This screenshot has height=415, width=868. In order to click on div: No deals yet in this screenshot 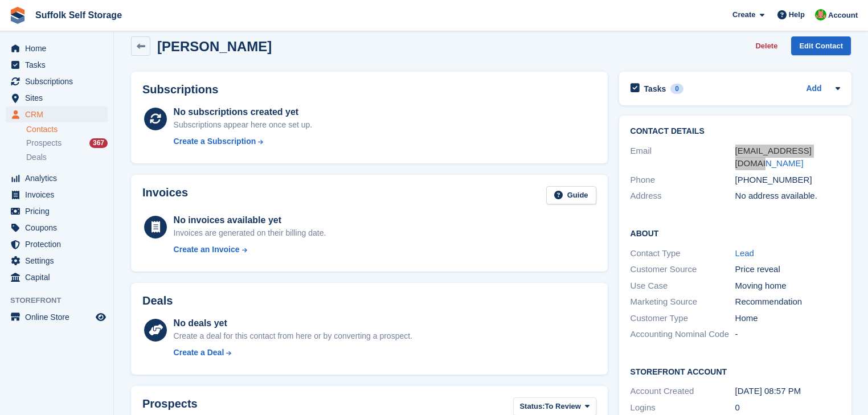, I will do `click(293, 324)`.